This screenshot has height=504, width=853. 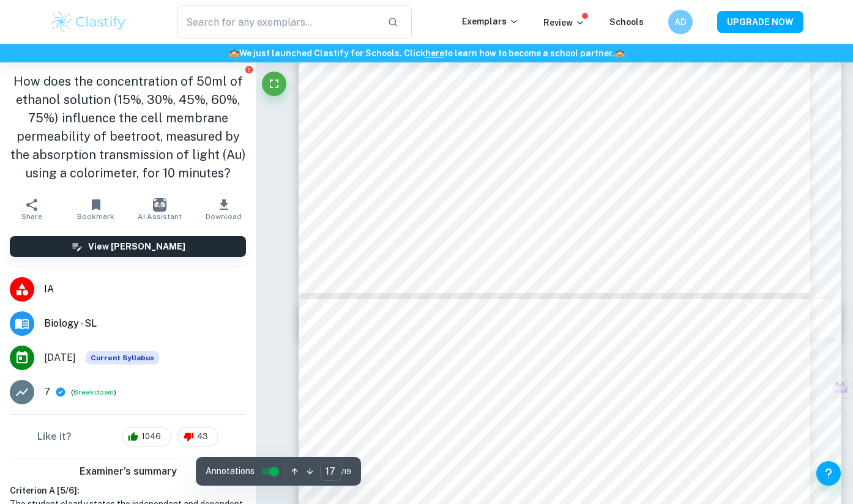 I want to click on h6: AD, so click(x=681, y=22).